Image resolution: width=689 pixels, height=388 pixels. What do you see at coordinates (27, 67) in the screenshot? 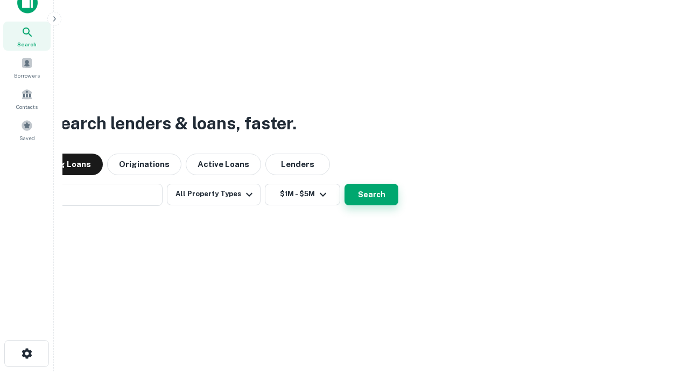
I see `div: Borrowers` at bounding box center [27, 67].